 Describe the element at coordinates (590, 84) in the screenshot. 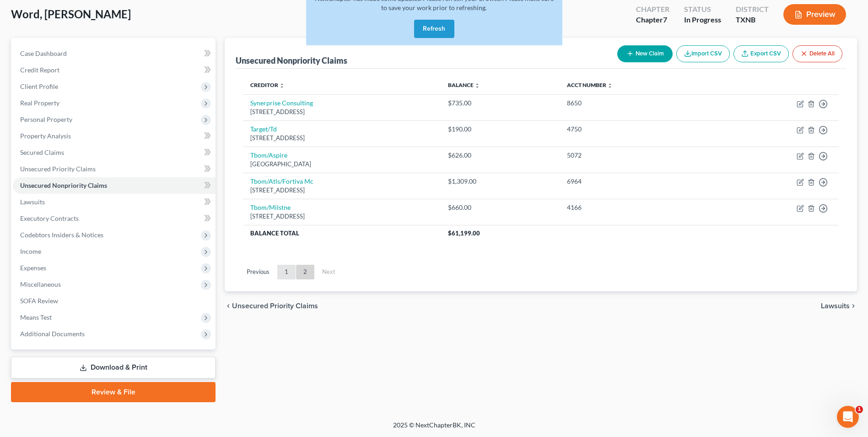

I see `a: Acct Number unfold_more` at that location.